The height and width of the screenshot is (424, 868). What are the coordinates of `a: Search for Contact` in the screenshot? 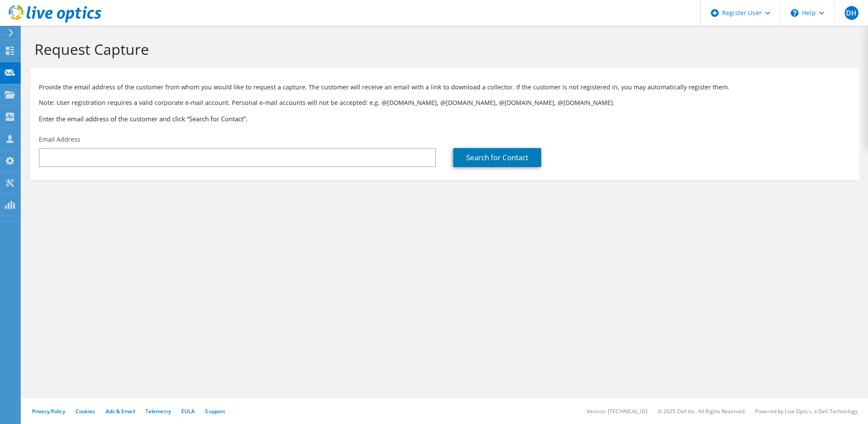 It's located at (497, 157).